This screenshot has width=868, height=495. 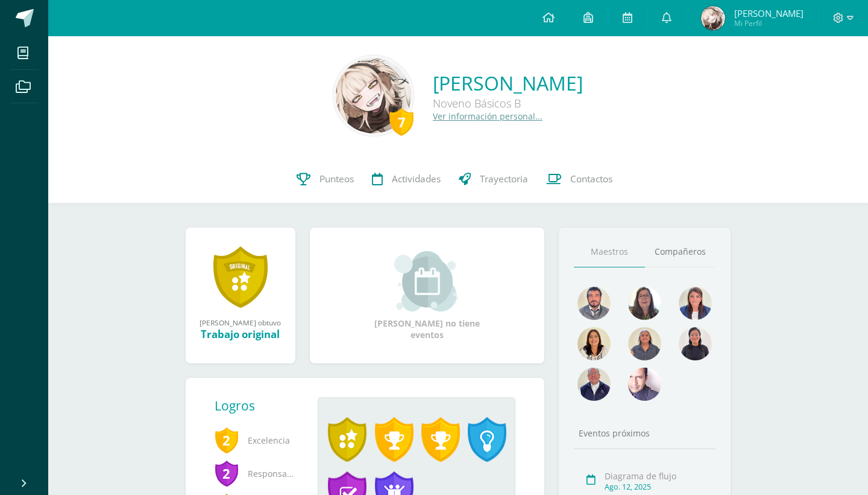 I want to click on img: bd51737d0f7db0a37ff170fbd9075162.png, so click(x=594, y=302).